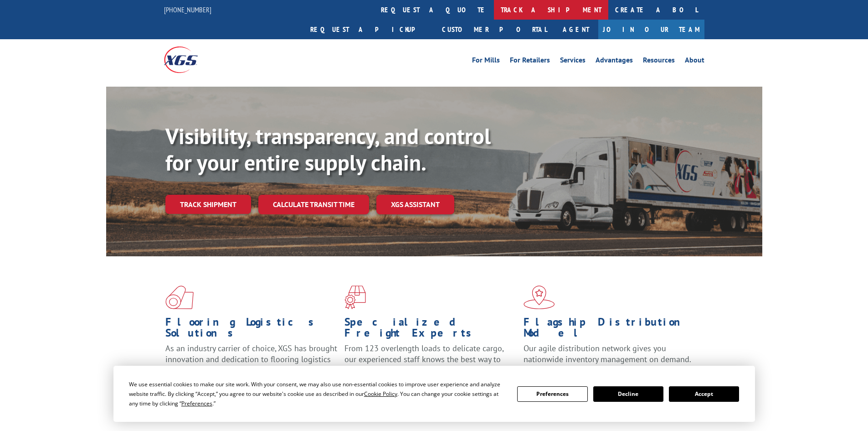  What do you see at coordinates (355, 297) in the screenshot?
I see `img: xgs-icon-focused-on-flooring-red` at bounding box center [355, 297].